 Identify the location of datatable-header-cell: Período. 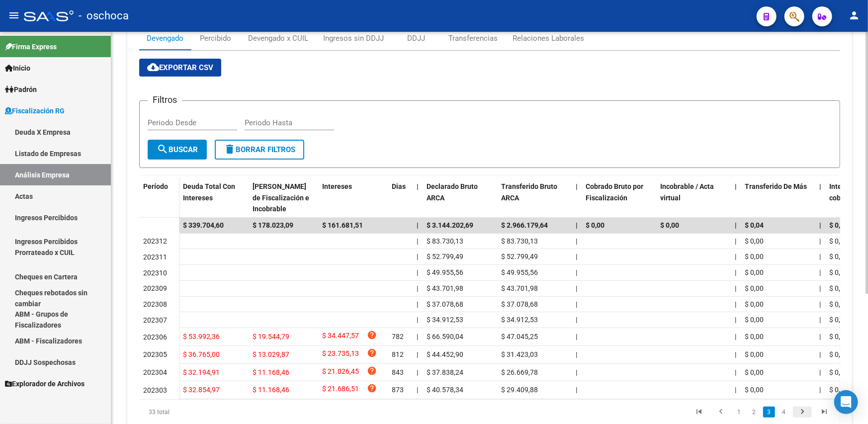
(159, 197).